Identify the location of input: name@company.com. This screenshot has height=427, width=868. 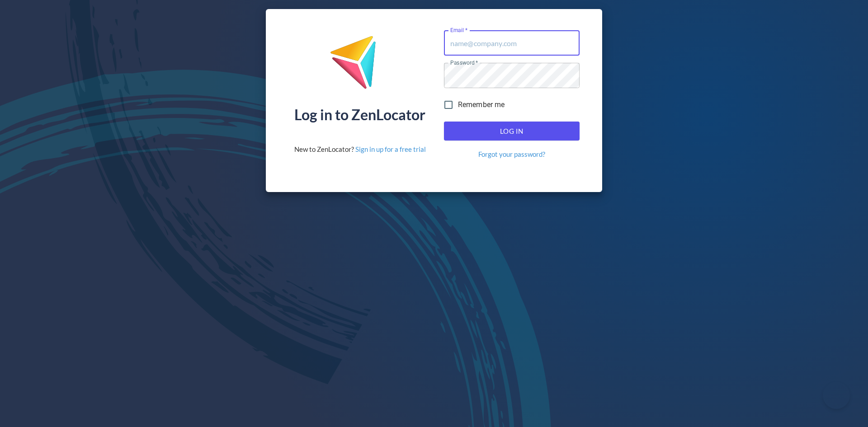
(512, 43).